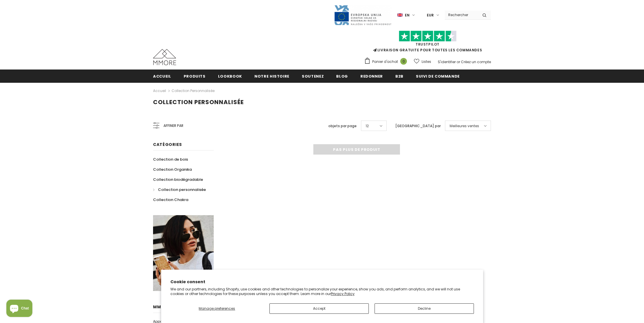 Image resolution: width=644 pixels, height=323 pixels. I want to click on img: Javni Razpis, so click(363, 15).